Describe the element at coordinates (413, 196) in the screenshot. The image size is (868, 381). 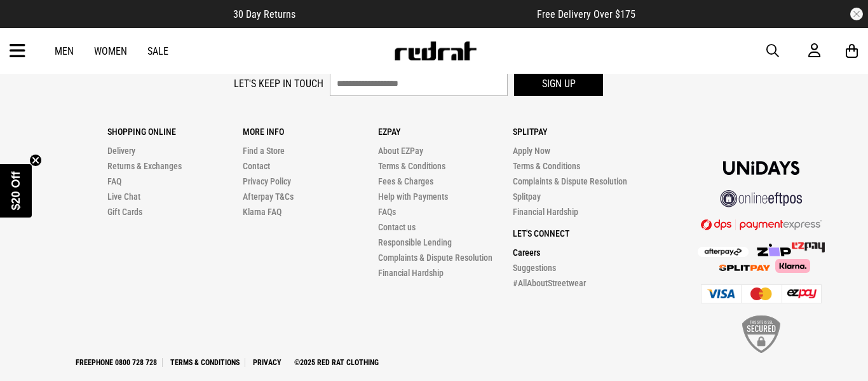
I see `a: Help with Payments` at that location.